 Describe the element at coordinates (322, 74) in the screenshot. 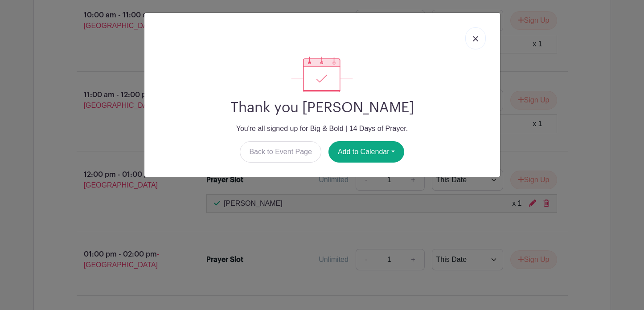

I see `img: signup_complete-c468d5dda3e2740ee63a24cb0ba0d3ce5d8a4ecd24259e683200fb1569d990c8.svg` at that location.